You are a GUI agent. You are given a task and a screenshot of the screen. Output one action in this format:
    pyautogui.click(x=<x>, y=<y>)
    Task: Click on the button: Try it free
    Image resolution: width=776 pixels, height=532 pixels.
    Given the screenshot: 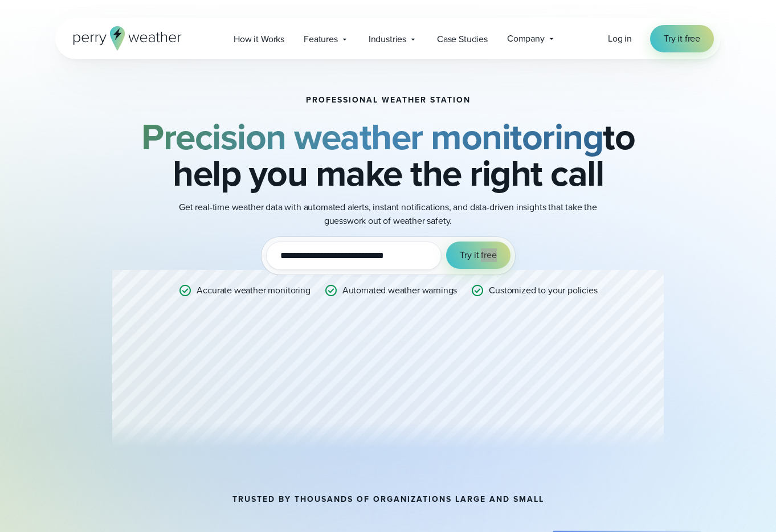 What is the action you would take?
    pyautogui.click(x=478, y=255)
    